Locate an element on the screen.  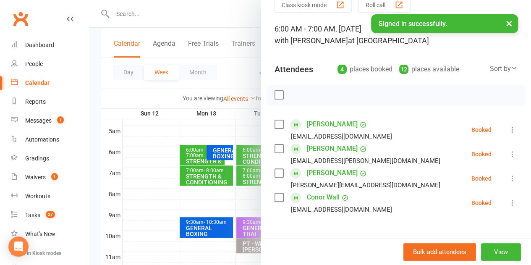
div: places available is located at coordinates (429, 69).